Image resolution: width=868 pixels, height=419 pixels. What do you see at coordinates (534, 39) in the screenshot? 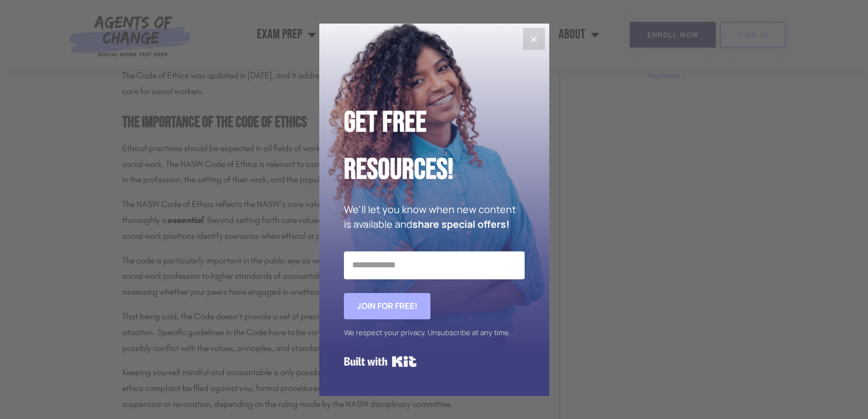
I see `button: Close` at bounding box center [534, 39].